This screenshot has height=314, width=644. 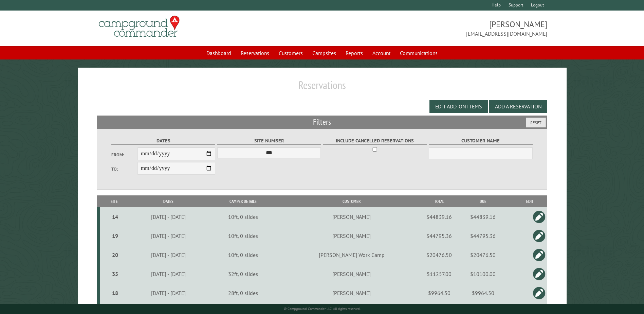 What do you see at coordinates (115, 255) in the screenshot?
I see `div: 20` at bounding box center [115, 255].